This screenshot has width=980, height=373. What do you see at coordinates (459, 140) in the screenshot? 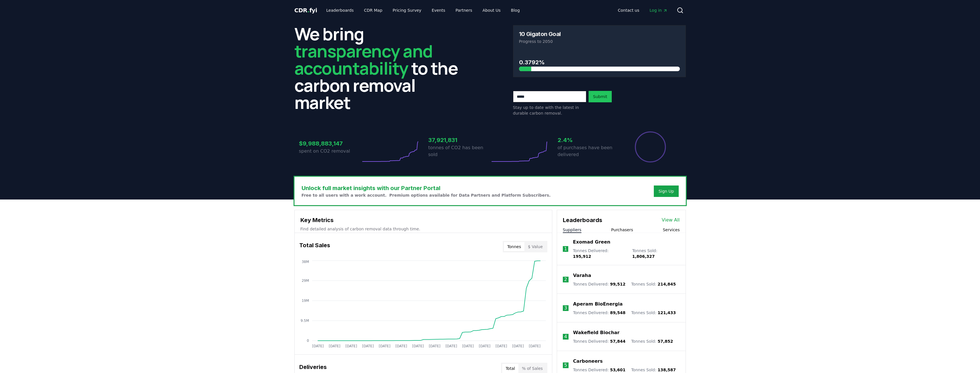
I see `h3: 37,921,831` at bounding box center [459, 140].